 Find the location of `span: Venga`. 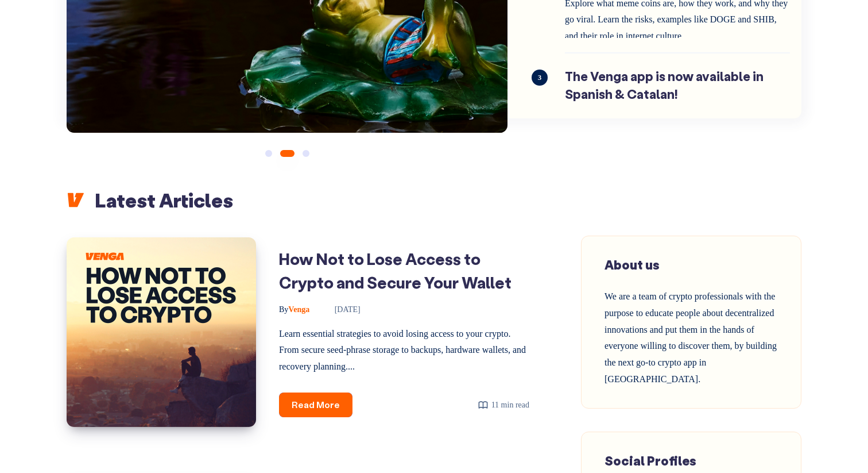

span: Venga is located at coordinates (294, 309).